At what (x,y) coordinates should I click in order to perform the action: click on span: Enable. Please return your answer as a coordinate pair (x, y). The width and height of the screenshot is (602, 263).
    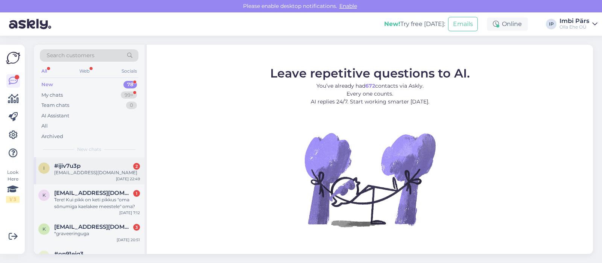
    Looking at the image, I should click on (348, 6).